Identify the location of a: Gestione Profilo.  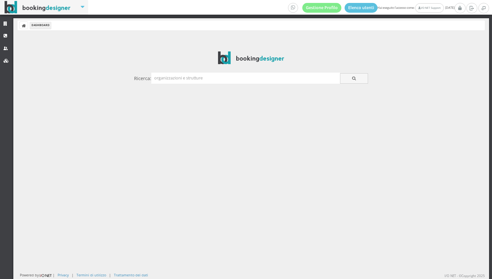
(322, 8).